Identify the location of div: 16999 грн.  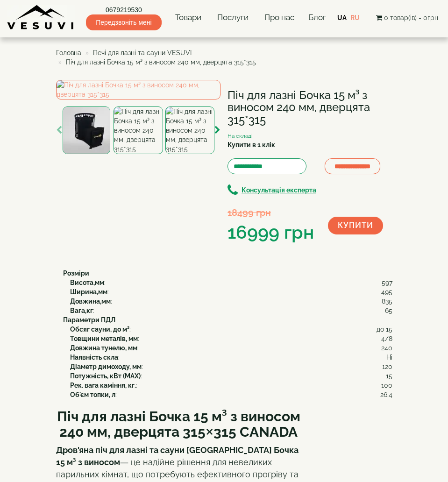
(270, 233).